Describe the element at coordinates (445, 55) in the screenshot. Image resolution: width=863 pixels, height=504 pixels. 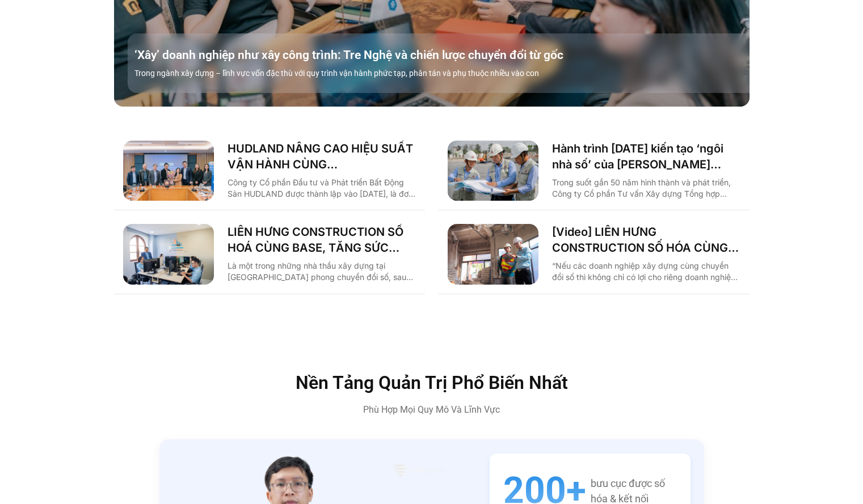
I see `a: ‘Xây’ doanh nghiệp như xây công trình: Tre Nghệ và chiến lược chuyển đổi từ gốc` at that location.